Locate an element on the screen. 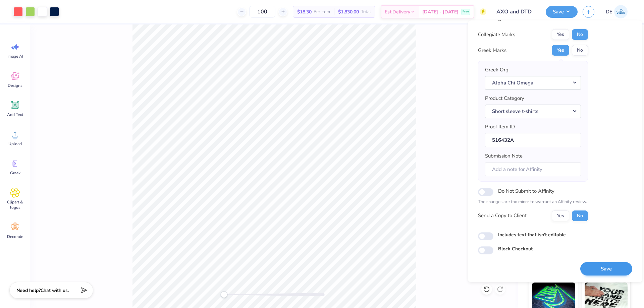 This screenshot has height=308, width=644. span: Free is located at coordinates (465, 12).